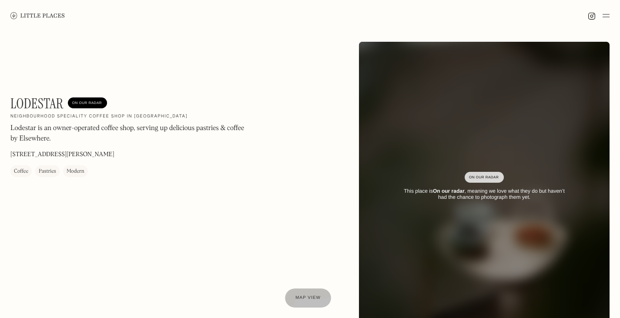 Image resolution: width=620 pixels, height=318 pixels. I want to click on div: Pastries, so click(47, 172).